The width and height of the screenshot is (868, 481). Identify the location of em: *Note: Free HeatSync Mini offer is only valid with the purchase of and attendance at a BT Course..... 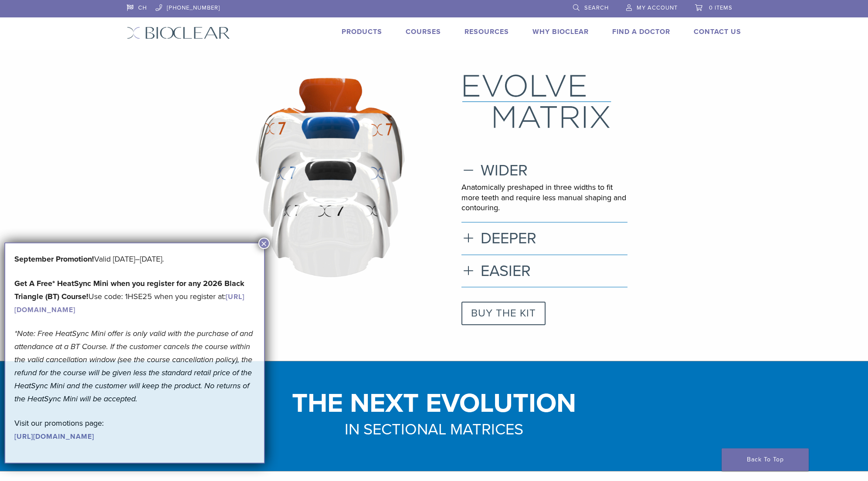
(133, 366).